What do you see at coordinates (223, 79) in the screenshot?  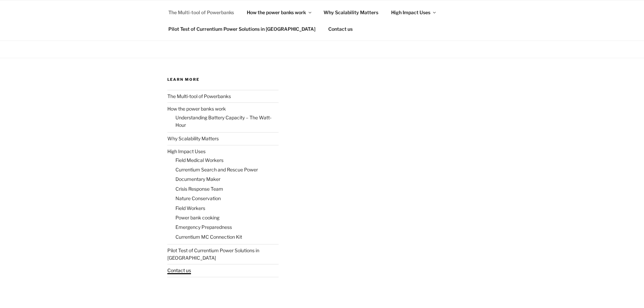 I see `h2: Learn More` at bounding box center [223, 79].